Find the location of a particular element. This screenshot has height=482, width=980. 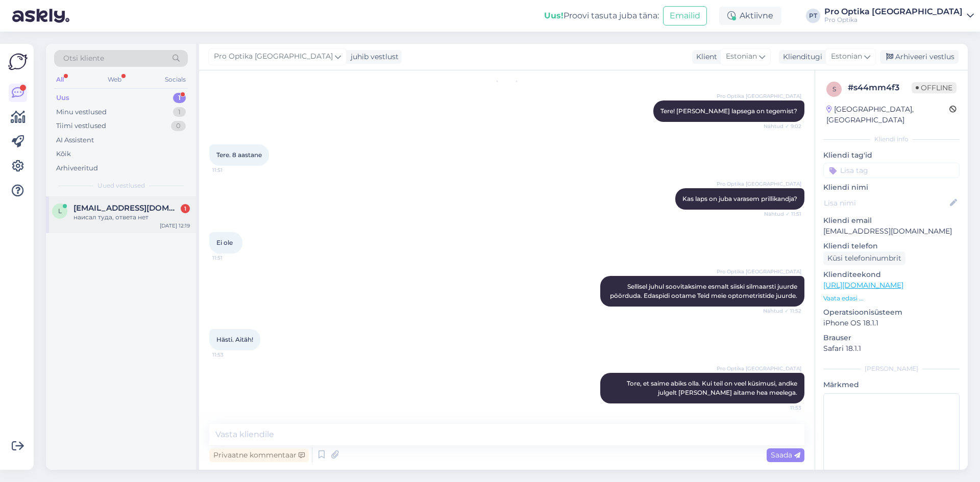

div: Minu vestlused is located at coordinates (81, 112).